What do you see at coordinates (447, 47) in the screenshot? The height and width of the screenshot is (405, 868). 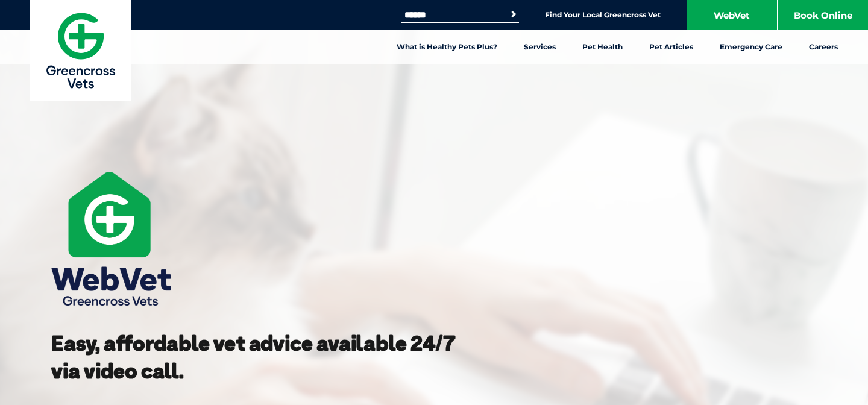 I see `a: What is Healthy Pets Plus?` at bounding box center [447, 47].